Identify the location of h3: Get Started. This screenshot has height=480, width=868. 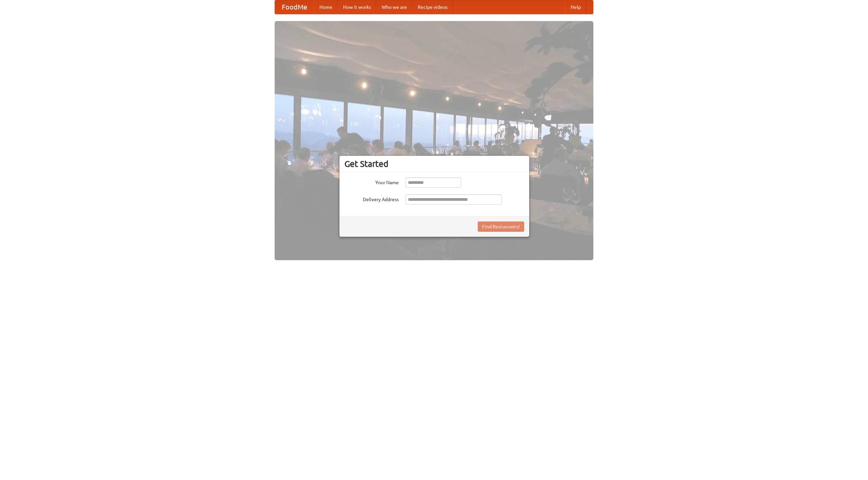
(434, 164).